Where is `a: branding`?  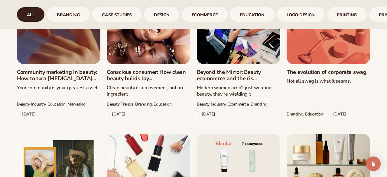 a: branding is located at coordinates (68, 14).